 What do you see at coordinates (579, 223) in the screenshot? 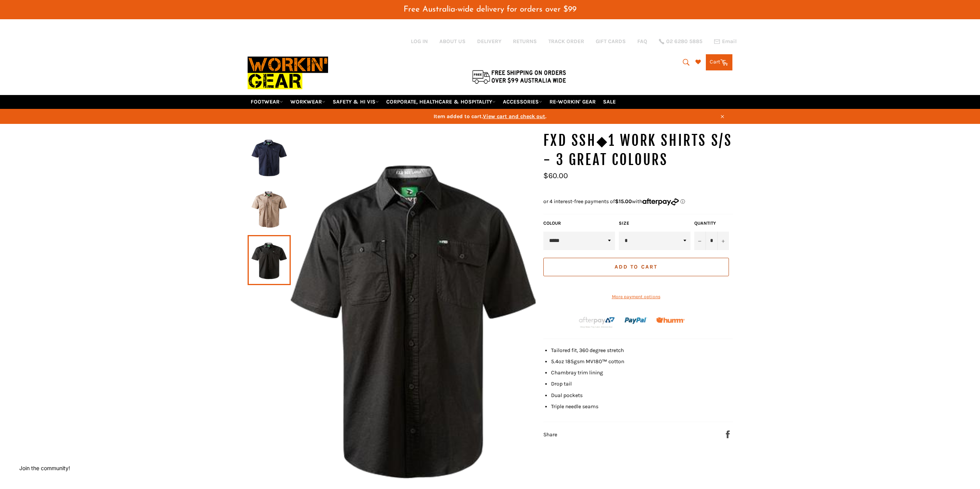
I see `label: COLOUR` at bounding box center [579, 223].